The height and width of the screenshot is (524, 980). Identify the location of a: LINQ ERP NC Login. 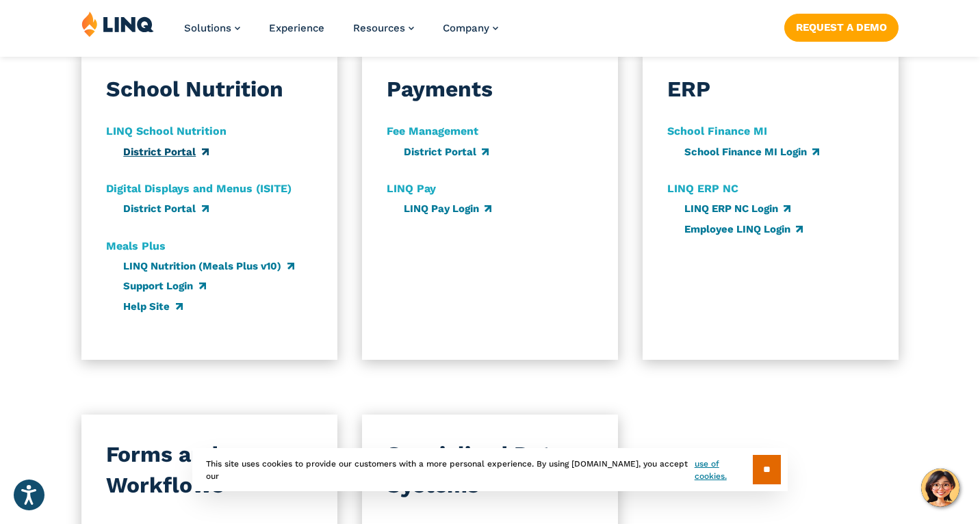
(737, 208).